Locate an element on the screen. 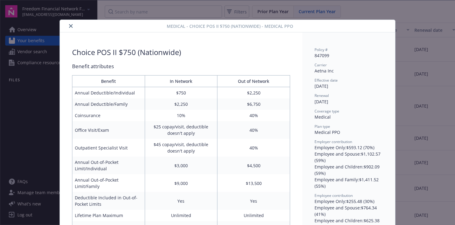 The width and height of the screenshot is (455, 225). td: Lifetime Plan Maximum is located at coordinates (109, 215).